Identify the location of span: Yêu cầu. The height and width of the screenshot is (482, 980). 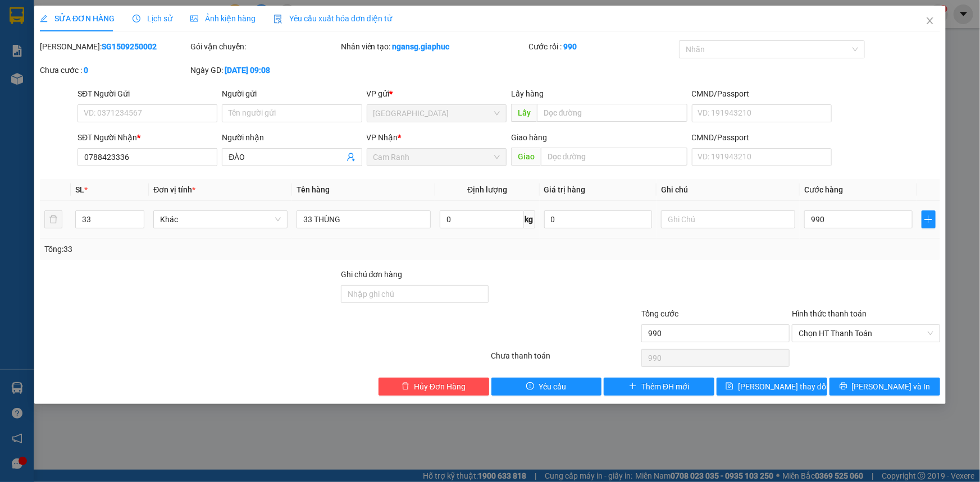
(552, 387).